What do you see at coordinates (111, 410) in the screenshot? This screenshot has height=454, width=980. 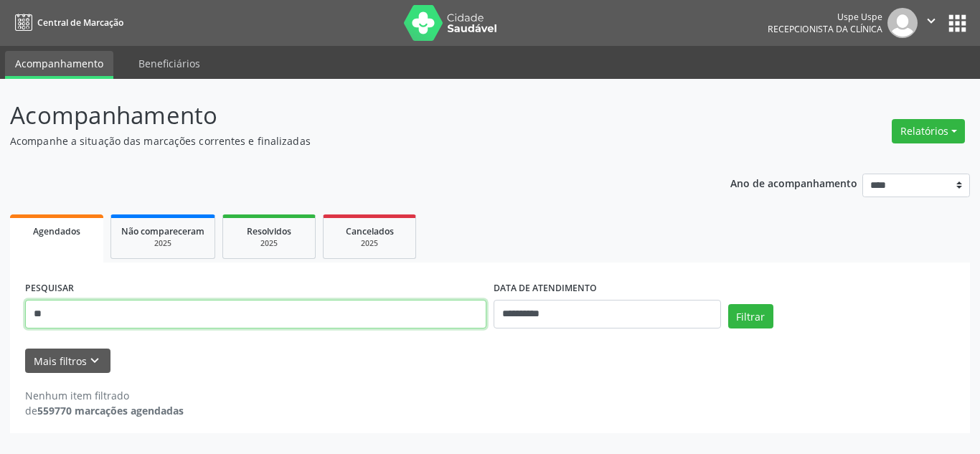 I see `strong: 559770 marcações agendadas` at bounding box center [111, 410].